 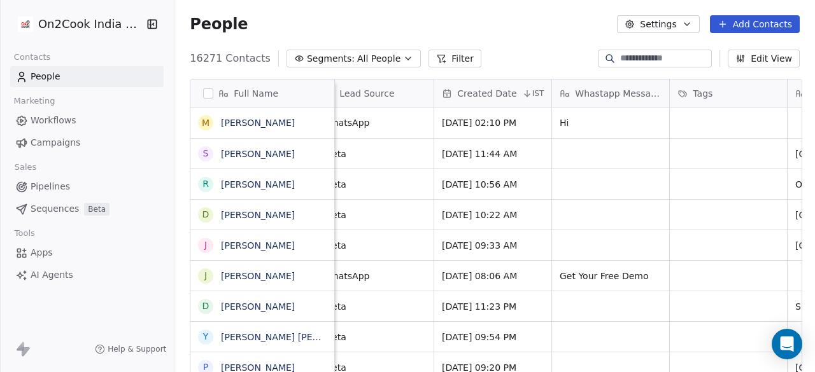 What do you see at coordinates (87, 186) in the screenshot?
I see `a: Pipelines` at bounding box center [87, 186].